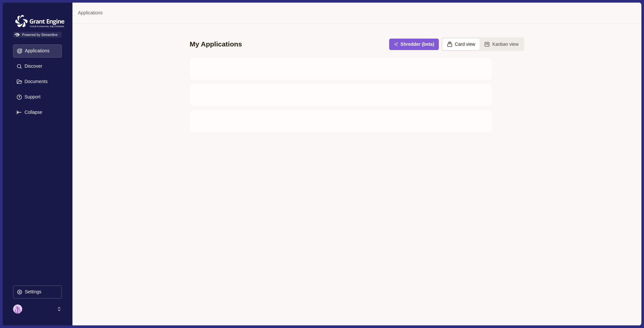 The width and height of the screenshot is (644, 328). What do you see at coordinates (40, 21) in the screenshot?
I see `img: Grantengine Logo` at bounding box center [40, 21].